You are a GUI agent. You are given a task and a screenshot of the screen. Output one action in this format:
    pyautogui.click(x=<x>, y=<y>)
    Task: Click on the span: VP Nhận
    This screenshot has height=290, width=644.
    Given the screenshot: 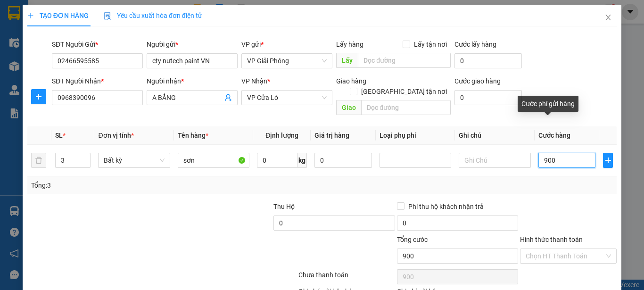 What is the action you would take?
    pyautogui.click(x=254, y=81)
    